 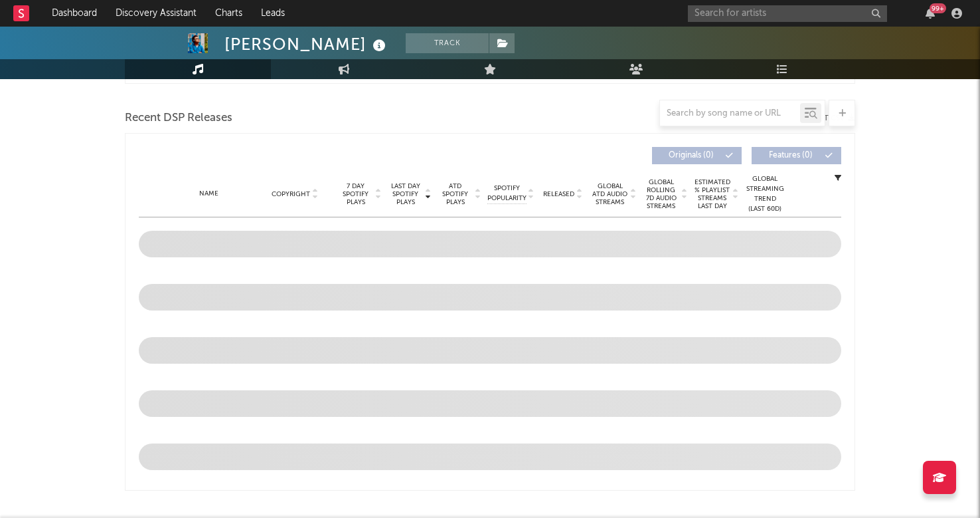 What do you see at coordinates (938, 8) in the screenshot?
I see `div: 99 +` at bounding box center [938, 8].